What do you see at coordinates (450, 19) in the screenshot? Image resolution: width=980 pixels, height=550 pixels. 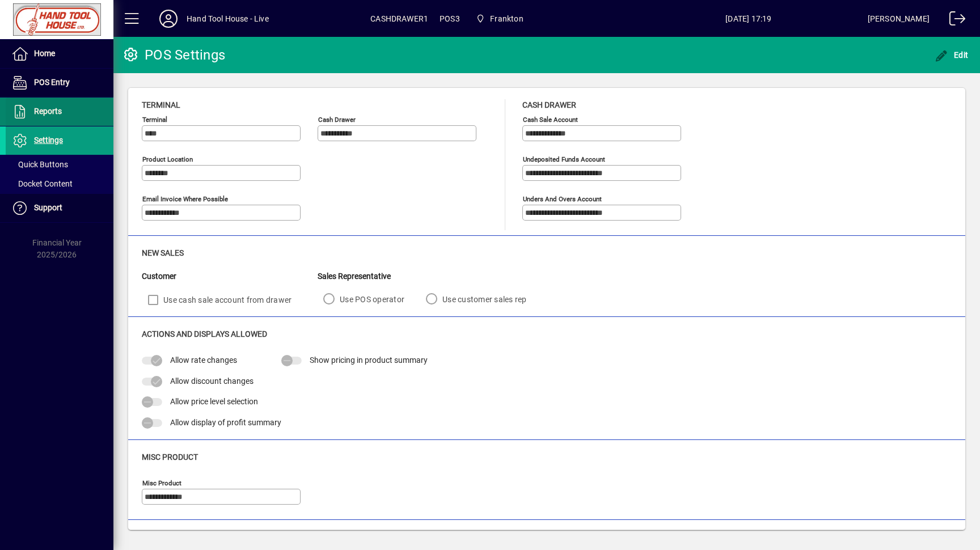 I see `span: POS3` at bounding box center [450, 19].